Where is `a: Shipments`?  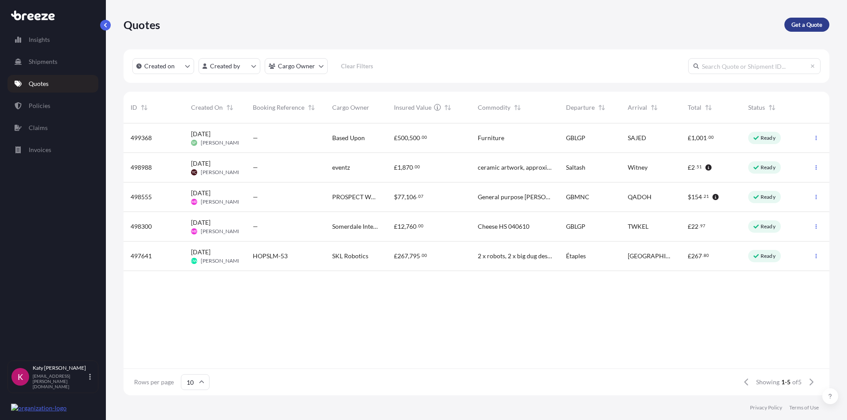
a: Shipments is located at coordinates (53, 62).